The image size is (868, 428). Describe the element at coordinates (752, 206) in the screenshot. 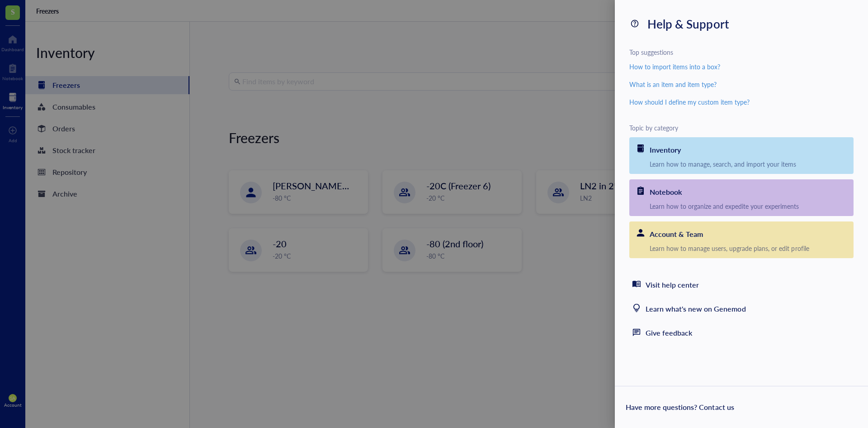

I see `div: Learn how to organize and expedite your experiments` at that location.